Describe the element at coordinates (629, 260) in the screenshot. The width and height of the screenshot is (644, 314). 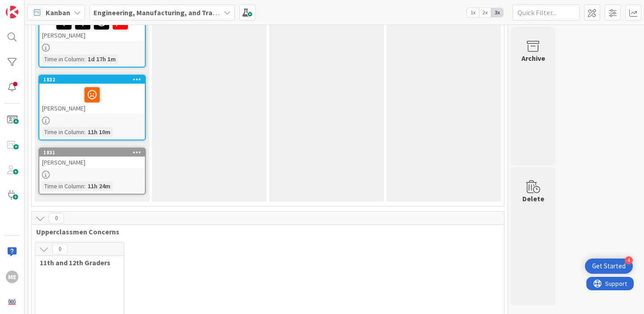
I see `div: 4` at that location.